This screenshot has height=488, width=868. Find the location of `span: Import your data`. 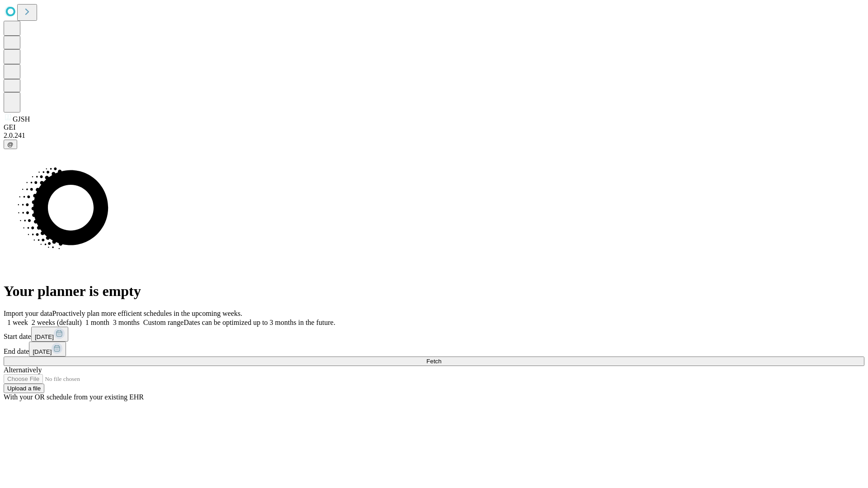

span: Import your data is located at coordinates (28, 313).